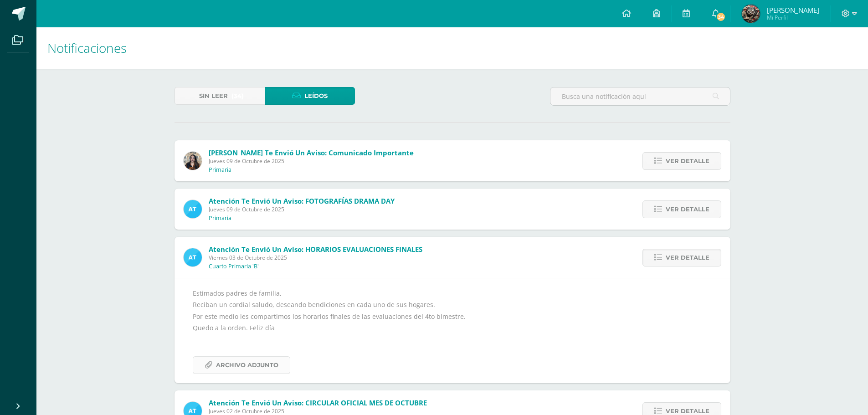 This screenshot has height=415, width=868. What do you see at coordinates (640, 96) in the screenshot?
I see `input: Busca una notificación aquí` at bounding box center [640, 96].